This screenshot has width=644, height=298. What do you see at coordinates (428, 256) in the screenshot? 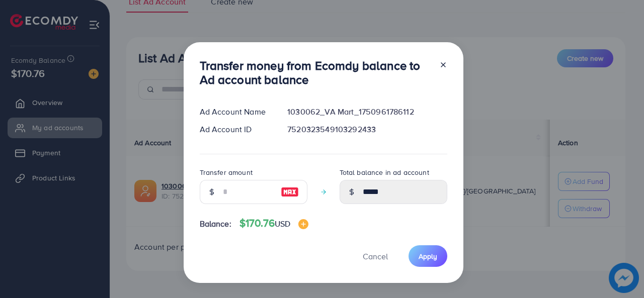
I see `span: Apply` at bounding box center [428, 256].